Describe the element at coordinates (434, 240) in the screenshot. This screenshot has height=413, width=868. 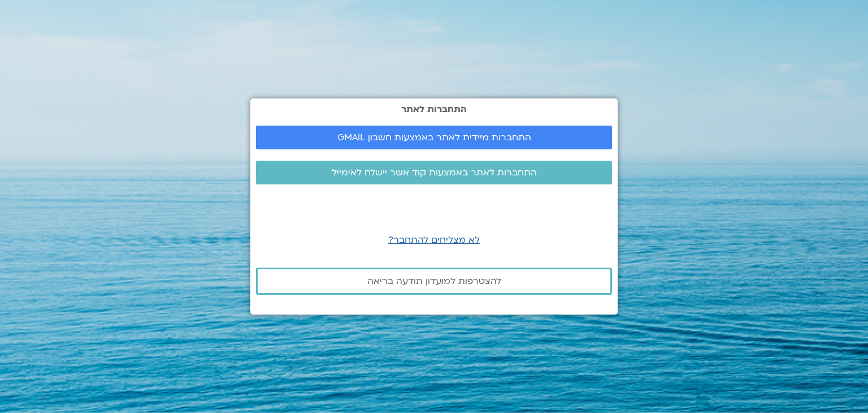
I see `a: לא מצליחים להתחבר?` at that location.